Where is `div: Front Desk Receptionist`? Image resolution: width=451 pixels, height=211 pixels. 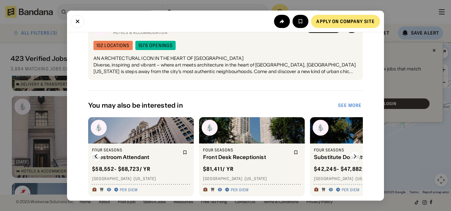
div: Front Desk Receptionist is located at coordinates (246, 157).